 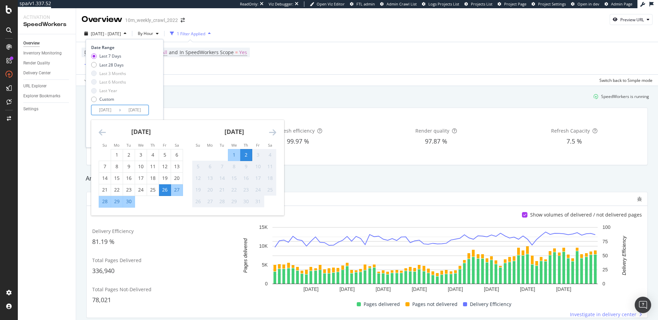 I want to click on td: Not available. Thursday, October 23, 2025, so click(x=246, y=190).